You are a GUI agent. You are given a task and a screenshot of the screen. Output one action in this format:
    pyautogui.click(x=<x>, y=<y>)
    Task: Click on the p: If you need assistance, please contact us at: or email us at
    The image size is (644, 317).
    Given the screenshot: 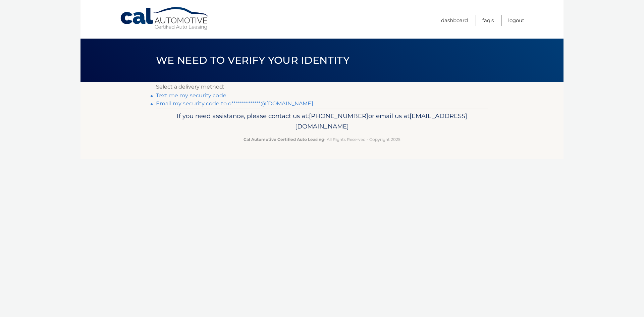 What is the action you would take?
    pyautogui.click(x=322, y=122)
    